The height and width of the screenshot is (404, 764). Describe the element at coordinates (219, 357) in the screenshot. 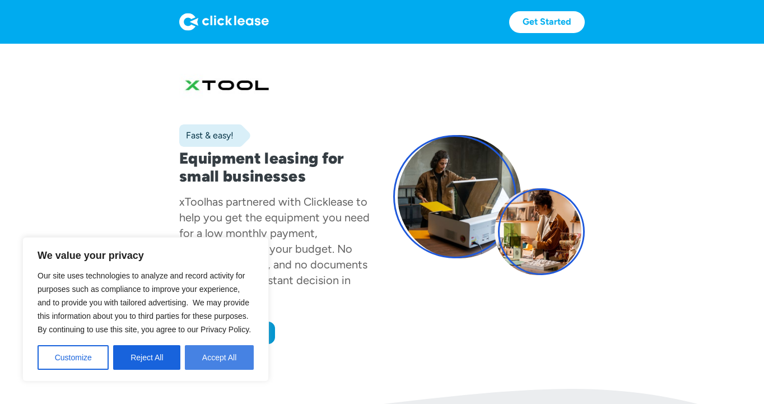

I see `button: Accept All` at that location.